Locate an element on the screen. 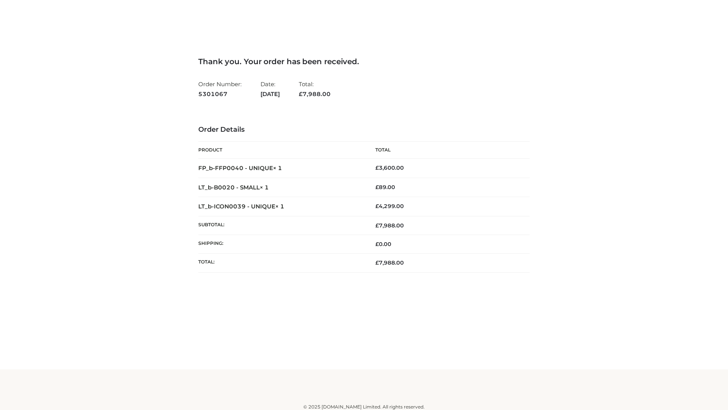 This screenshot has height=410, width=728. bdi: 4,299.00 is located at coordinates (390, 206).